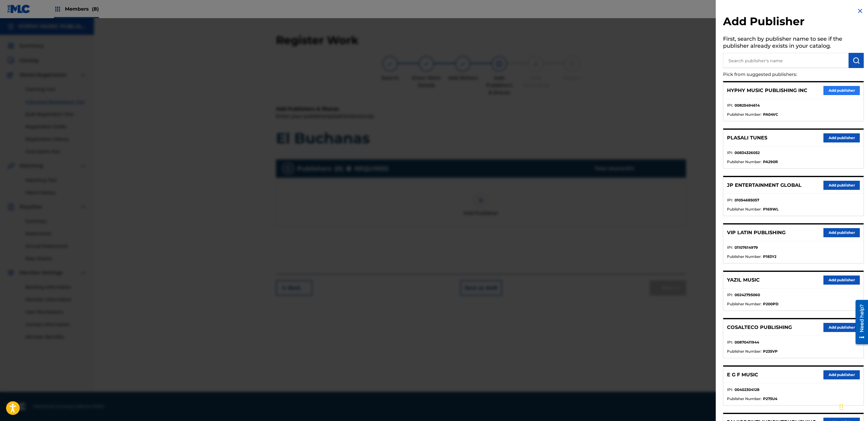 Image resolution: width=868 pixels, height=421 pixels. I want to click on strong: P275U4, so click(770, 398).